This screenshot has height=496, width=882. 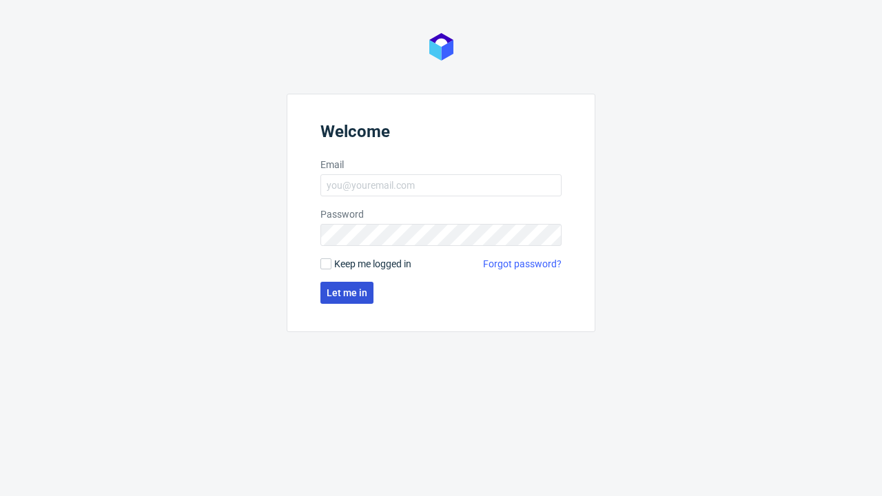 What do you see at coordinates (441, 185) in the screenshot?
I see `input: you@youremail.com` at bounding box center [441, 185].